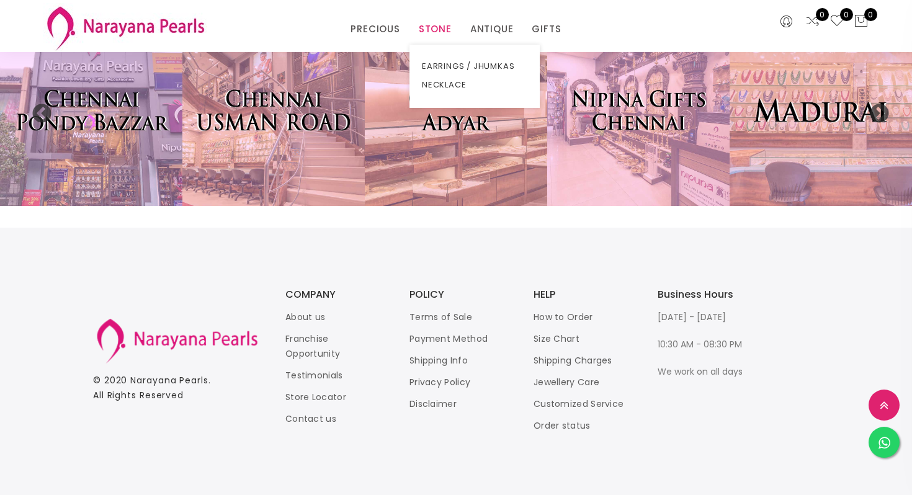 The height and width of the screenshot is (495, 912). Describe the element at coordinates (492, 29) in the screenshot. I see `a: ANTIQUE` at that location.